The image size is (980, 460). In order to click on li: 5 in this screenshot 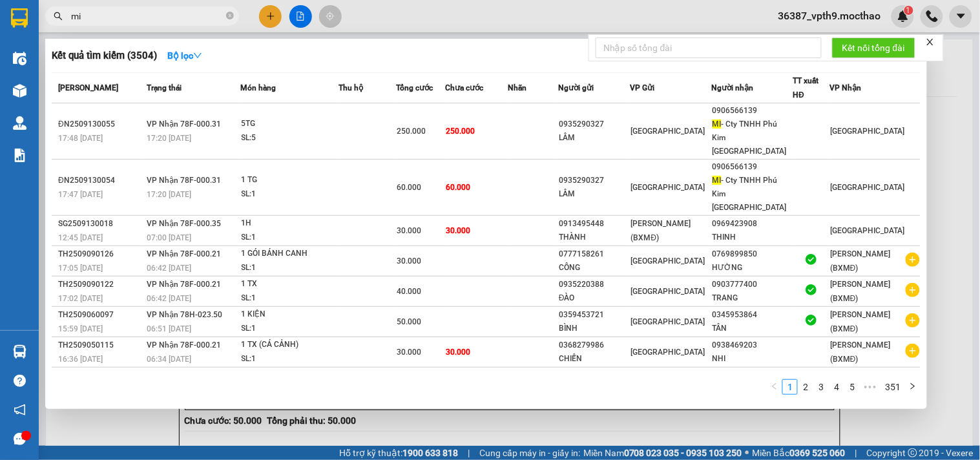, I will do `click(852, 386)`.